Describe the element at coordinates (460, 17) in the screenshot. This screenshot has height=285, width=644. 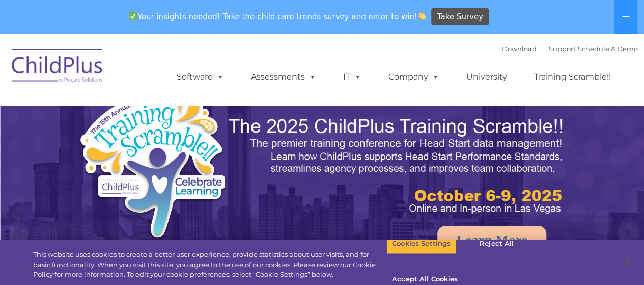
I see `span: Take Survey` at that location.